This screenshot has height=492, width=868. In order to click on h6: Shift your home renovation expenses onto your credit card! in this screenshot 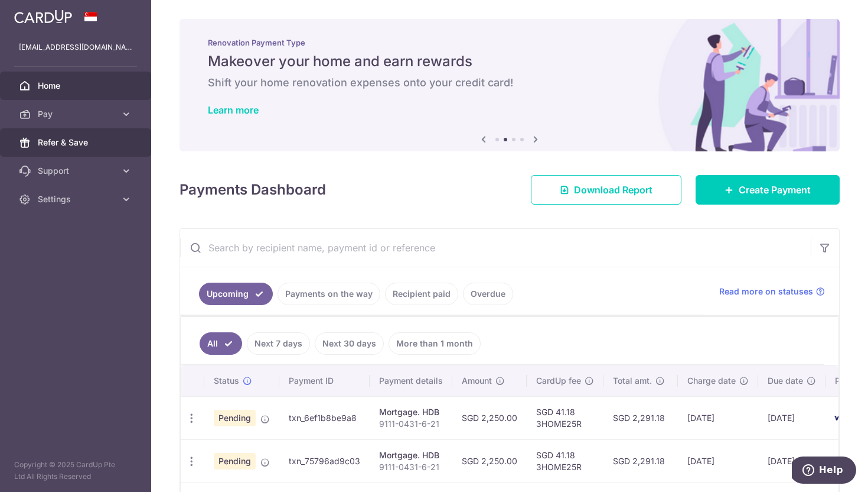, I will do `click(510, 83)`.